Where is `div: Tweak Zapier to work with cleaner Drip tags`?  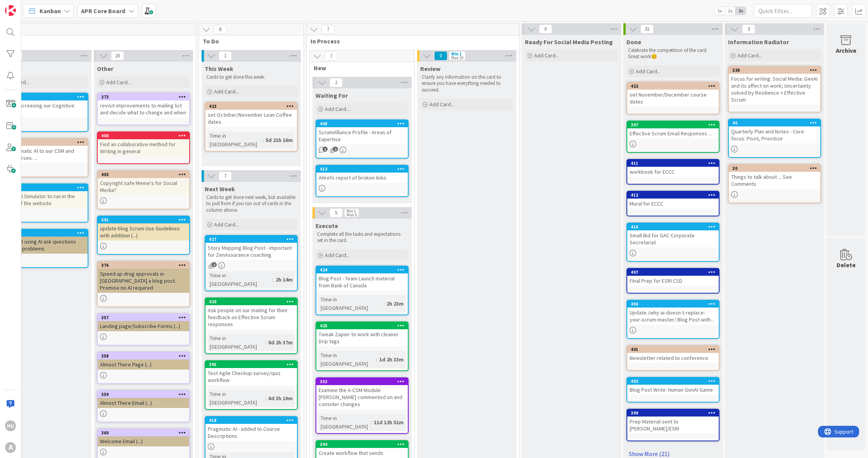 div: Tweak Zapier to work with cleaner Drip tags is located at coordinates (362, 338).